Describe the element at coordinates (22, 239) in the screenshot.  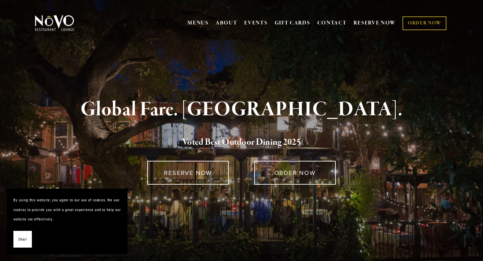
I see `span: Okay!` at that location.